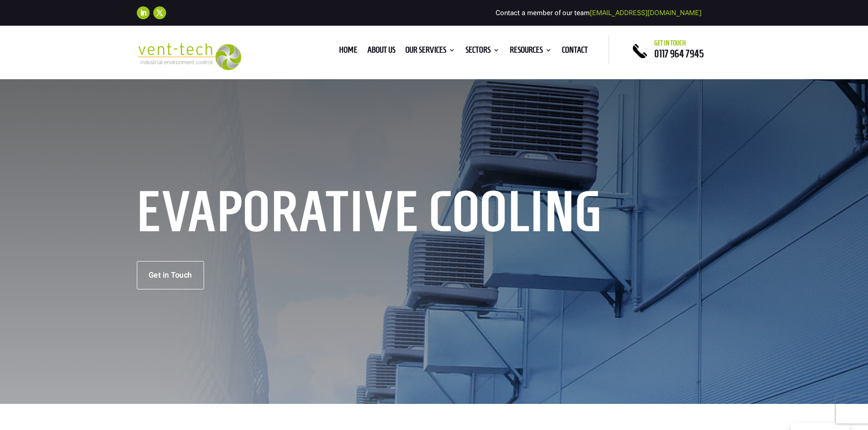 This screenshot has width=868, height=430. I want to click on a: 0117 964 7945, so click(679, 54).